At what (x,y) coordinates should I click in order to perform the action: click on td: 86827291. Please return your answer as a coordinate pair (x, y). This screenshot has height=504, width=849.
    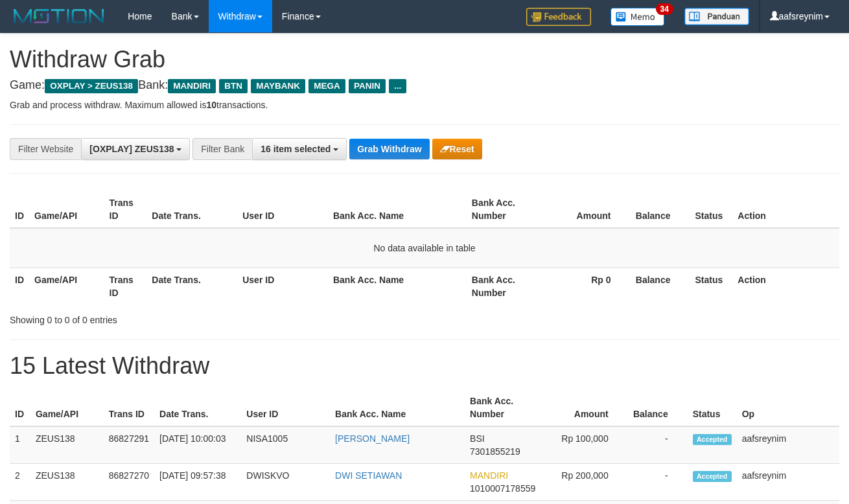
    Looking at the image, I should click on (129, 445).